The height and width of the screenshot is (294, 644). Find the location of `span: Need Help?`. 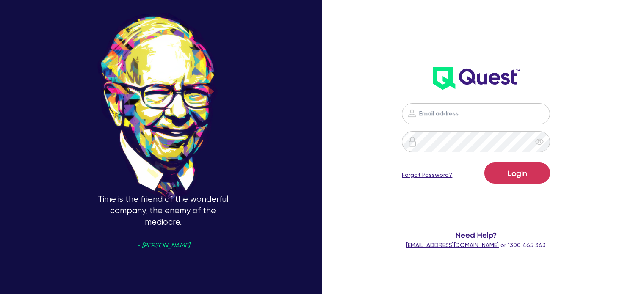

span: Need Help? is located at coordinates (476, 235).